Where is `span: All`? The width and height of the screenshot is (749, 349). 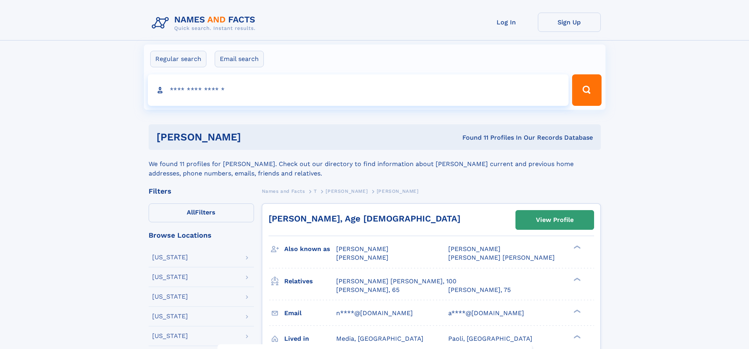
span: All is located at coordinates (191, 212).